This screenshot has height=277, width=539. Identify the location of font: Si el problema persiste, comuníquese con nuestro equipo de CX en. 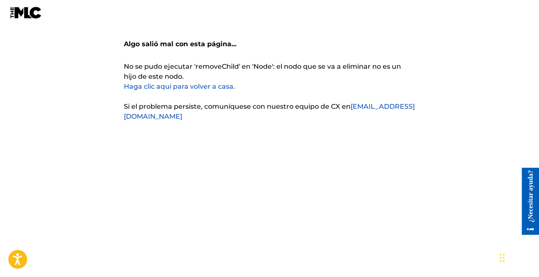
(237, 106).